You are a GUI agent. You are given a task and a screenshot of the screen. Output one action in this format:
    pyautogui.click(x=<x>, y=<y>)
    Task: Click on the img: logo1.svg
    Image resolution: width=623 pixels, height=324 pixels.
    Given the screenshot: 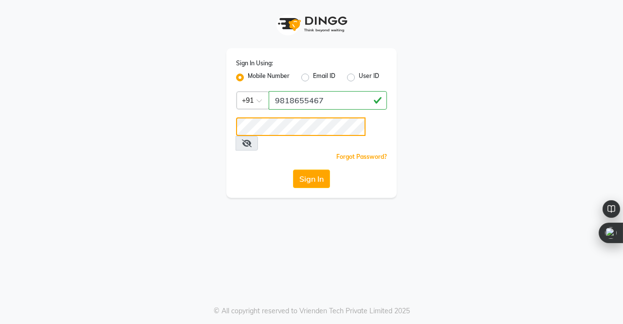 What is the action you would take?
    pyautogui.click(x=312, y=24)
    